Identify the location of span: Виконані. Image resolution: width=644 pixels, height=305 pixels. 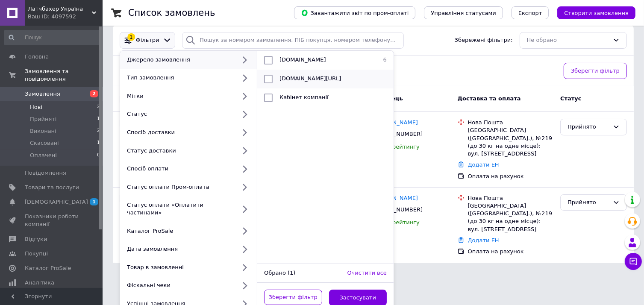
(43, 131).